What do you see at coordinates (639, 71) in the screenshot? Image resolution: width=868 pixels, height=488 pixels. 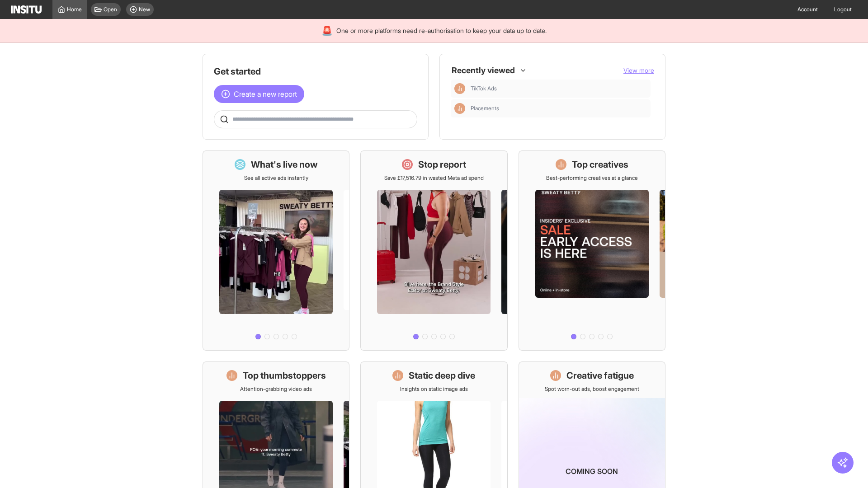 I see `button: View more` at bounding box center [639, 71].